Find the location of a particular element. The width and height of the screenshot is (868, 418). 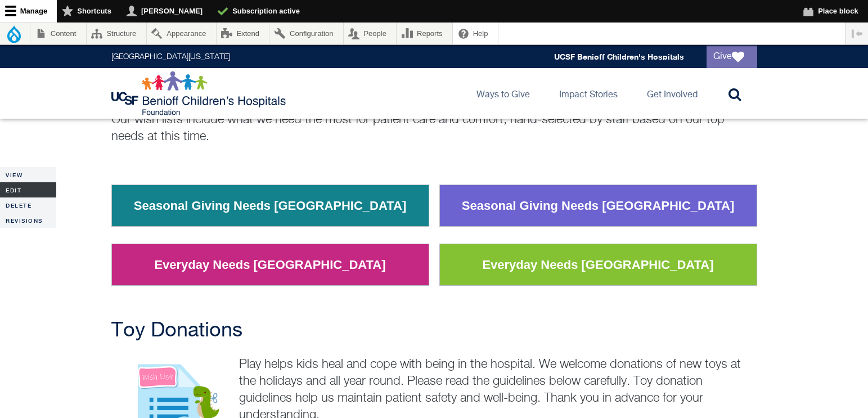

a: Get Involved is located at coordinates (672, 93).